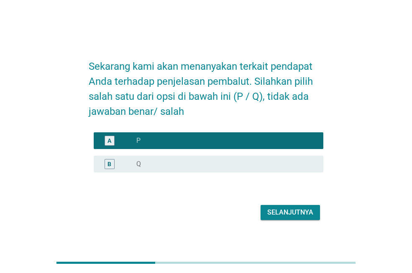  What do you see at coordinates (206, 85) in the screenshot?
I see `h2: Sekarang kami akan menanyakan terkait pendapat Anda terhadap penjelasan pembalut. Silahkan pilih ...` at bounding box center [206, 85].